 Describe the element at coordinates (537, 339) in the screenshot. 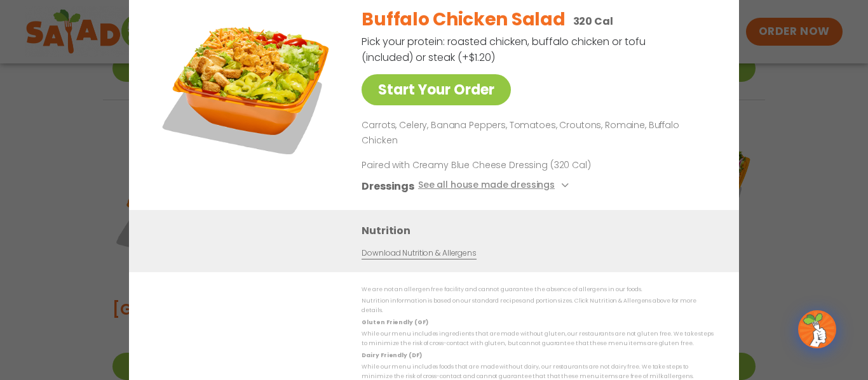

I see `p: While our menu includes ingredients that are made without gluten, our restaurants are not gluten ...` at that location.